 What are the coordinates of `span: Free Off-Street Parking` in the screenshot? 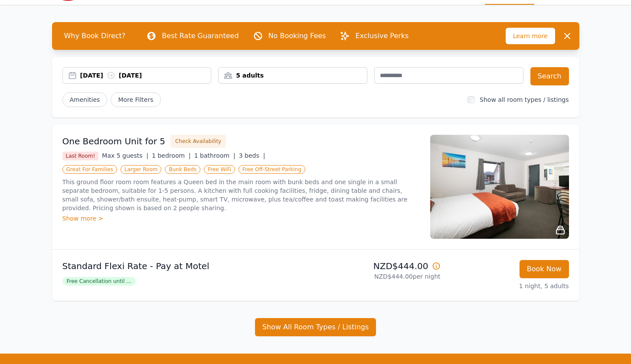 It's located at (272, 170).